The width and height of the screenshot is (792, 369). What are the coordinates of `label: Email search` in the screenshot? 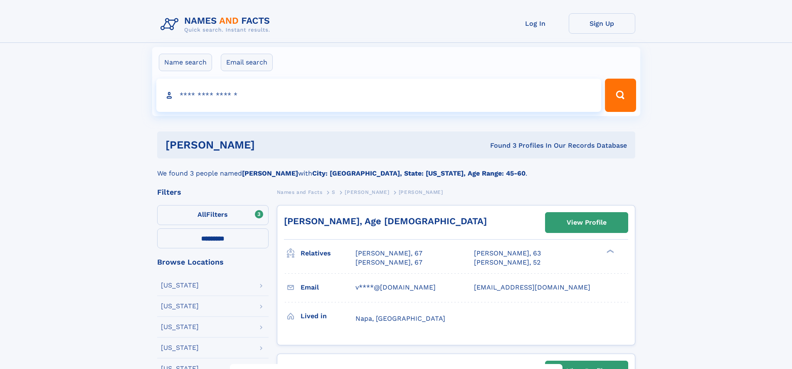 It's located at (247, 62).